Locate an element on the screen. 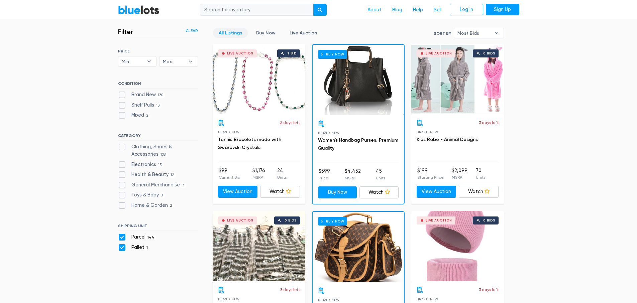 The image size is (637, 303). a: Log In is located at coordinates (466, 10).